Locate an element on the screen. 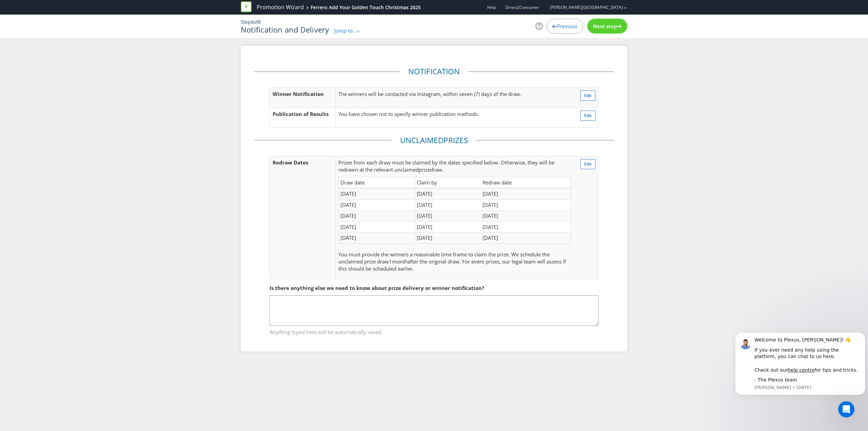  span: after the original draw. For event prizes, our legal team will assess if this should be scheduled... is located at coordinates (452, 265).